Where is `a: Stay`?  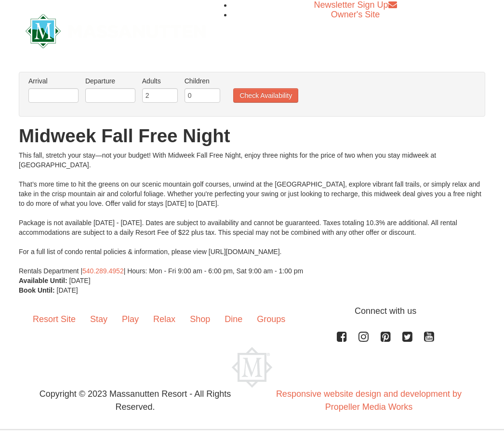 a: Stay is located at coordinates (99, 319).